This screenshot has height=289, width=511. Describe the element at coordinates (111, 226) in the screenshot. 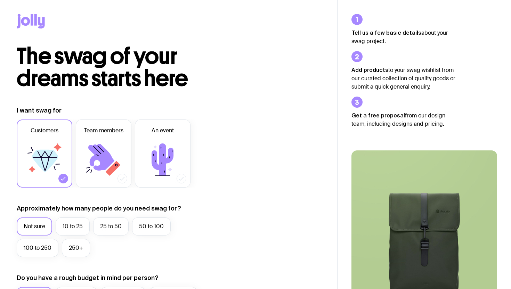

I see `label: 25 to 50` at that location.